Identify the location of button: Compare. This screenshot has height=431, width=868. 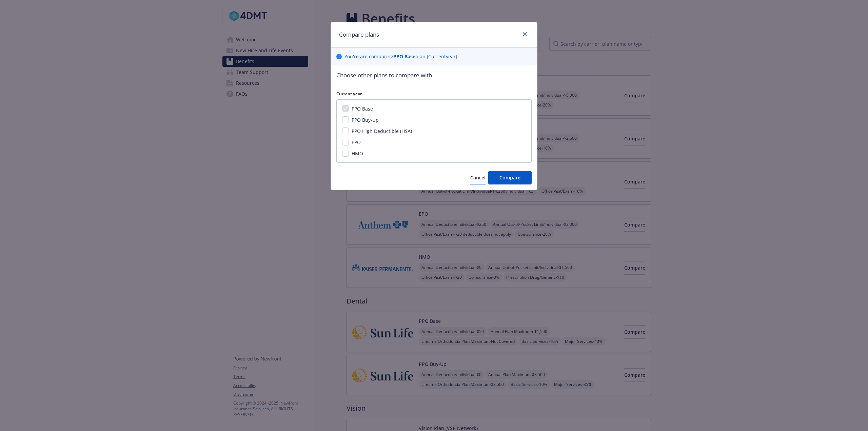
(509, 178).